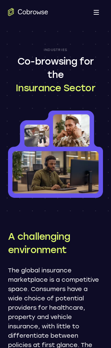  I want to click on img: Co-browsing for the Insurance Sector, so click(55, 154).